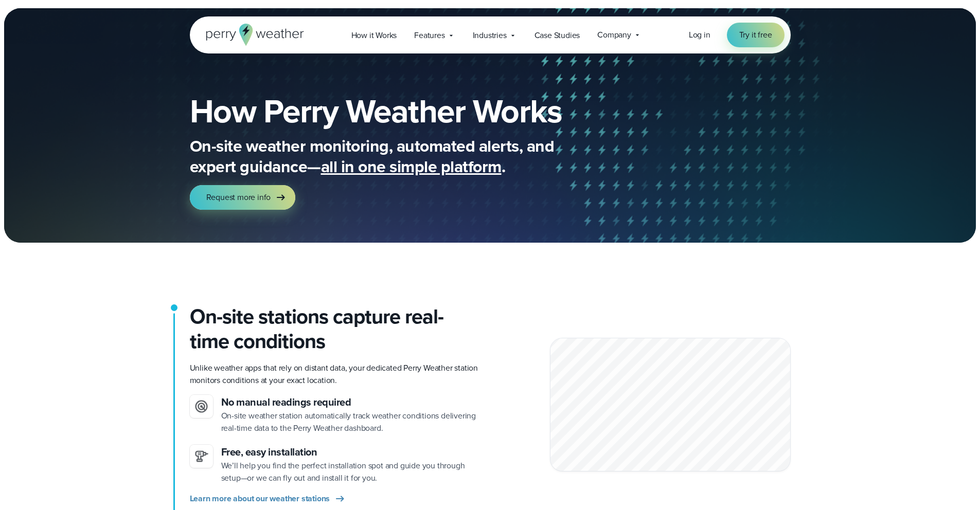  Describe the element at coordinates (490, 35) in the screenshot. I see `span: Industries` at that location.